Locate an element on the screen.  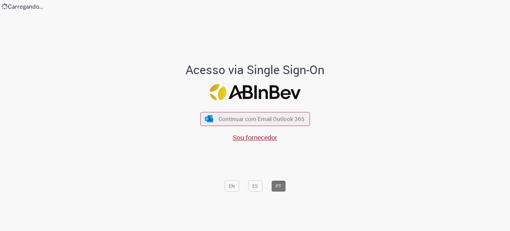
button: ES is located at coordinates (255, 186).